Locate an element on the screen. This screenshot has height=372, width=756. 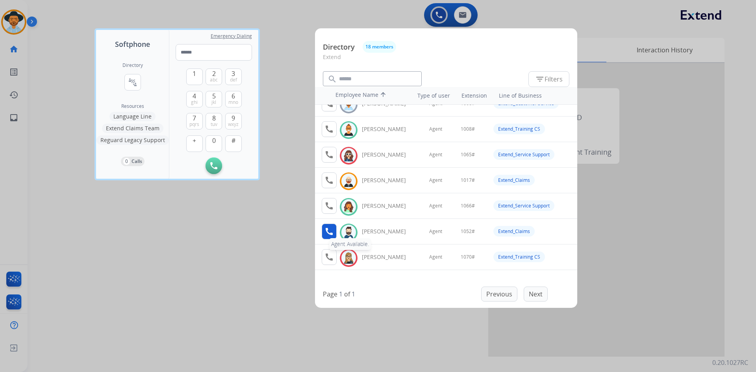
span: 7 is located at coordinates (194, 118).